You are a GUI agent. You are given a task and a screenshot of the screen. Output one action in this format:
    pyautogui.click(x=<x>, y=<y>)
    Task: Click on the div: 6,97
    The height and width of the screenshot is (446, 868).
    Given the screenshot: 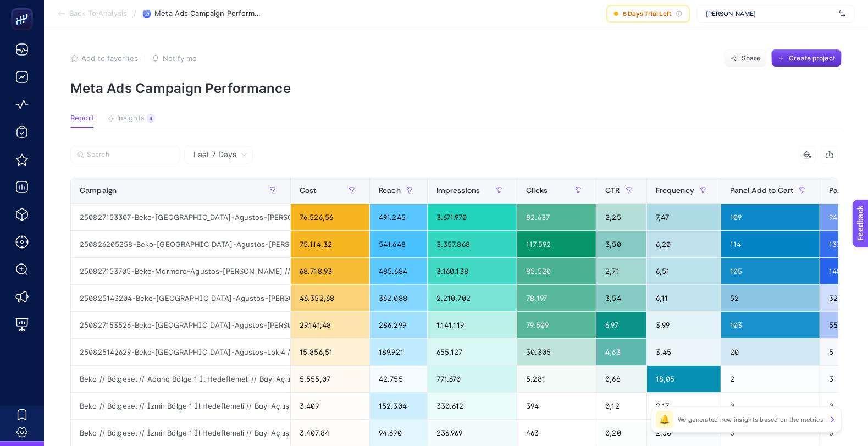 What is the action you would take?
    pyautogui.click(x=622, y=325)
    